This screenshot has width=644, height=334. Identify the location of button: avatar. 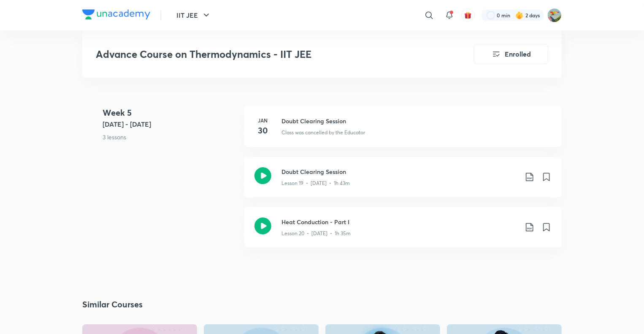
(468, 15).